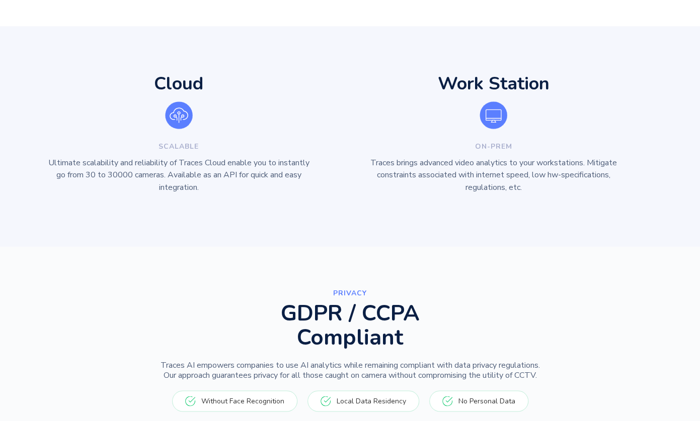  Describe the element at coordinates (493, 84) in the screenshot. I see `h3: Work Station` at that location.